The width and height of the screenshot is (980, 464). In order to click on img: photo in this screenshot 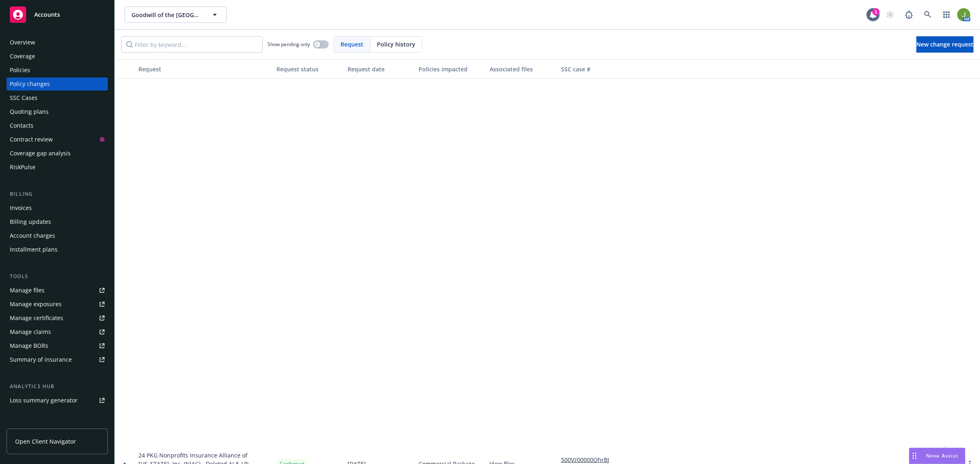, I will do `click(963, 15)`.